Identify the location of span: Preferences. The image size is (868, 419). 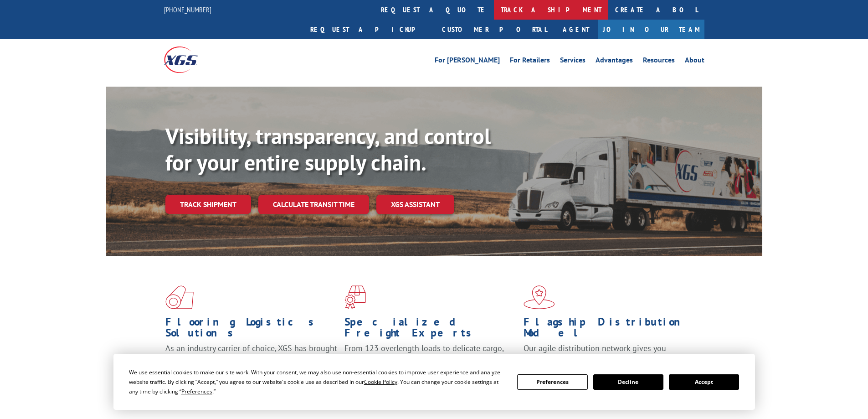
(197, 391).